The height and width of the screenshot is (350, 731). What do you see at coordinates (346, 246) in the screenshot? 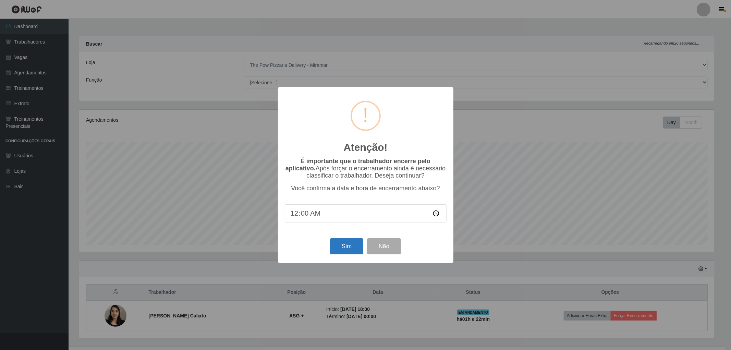
I see `button: Sim` at bounding box center [346, 246].